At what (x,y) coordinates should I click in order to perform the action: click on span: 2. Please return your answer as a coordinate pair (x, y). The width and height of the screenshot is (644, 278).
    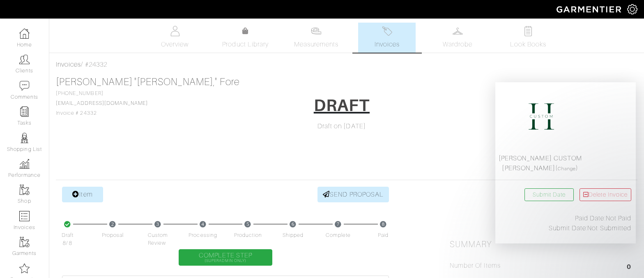
    Looking at the image, I should click on (112, 224).